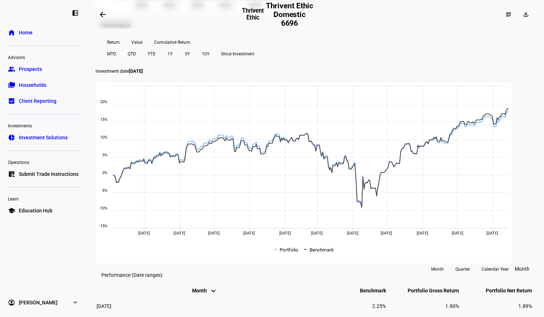 The image size is (544, 317). Describe the element at coordinates (43, 33) in the screenshot. I see `a: homeHome` at that location.